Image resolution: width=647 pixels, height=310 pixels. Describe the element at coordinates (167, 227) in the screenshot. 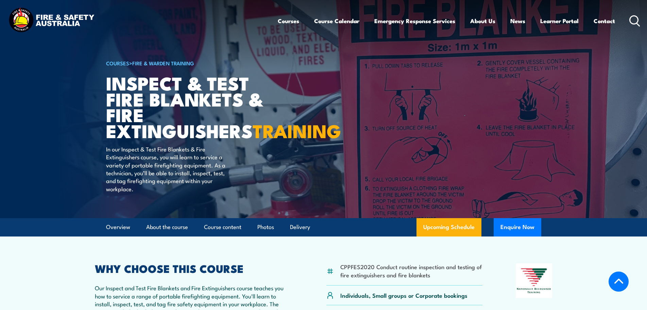

I see `a: About the course` at that location.